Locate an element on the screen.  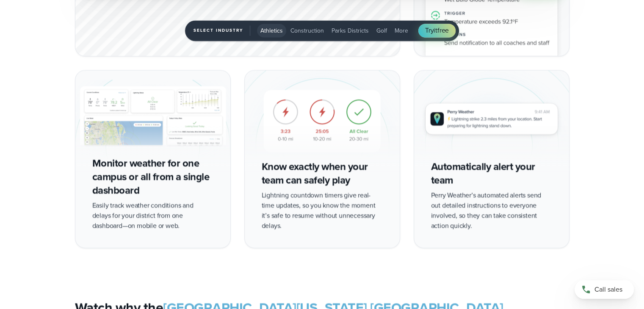
span: Call sales is located at coordinates (609, 289).